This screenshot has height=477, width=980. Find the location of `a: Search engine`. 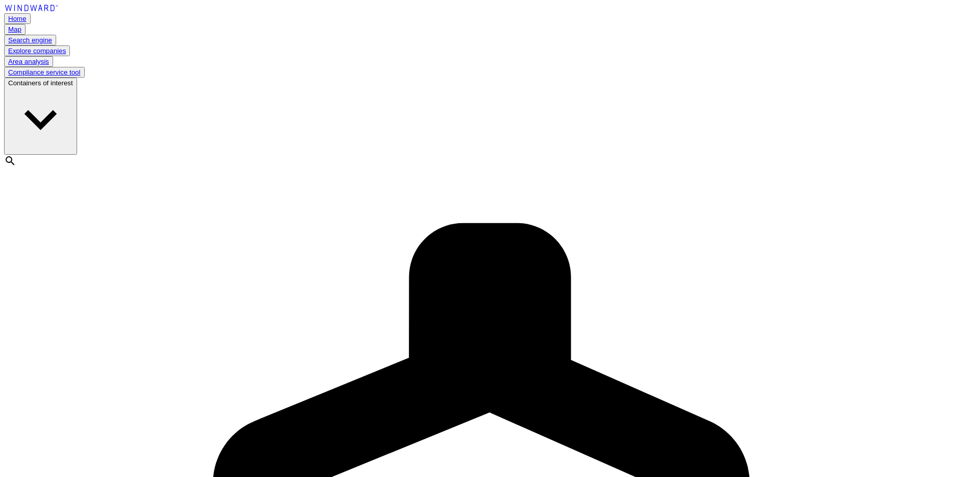

a: Search engine is located at coordinates (30, 40).